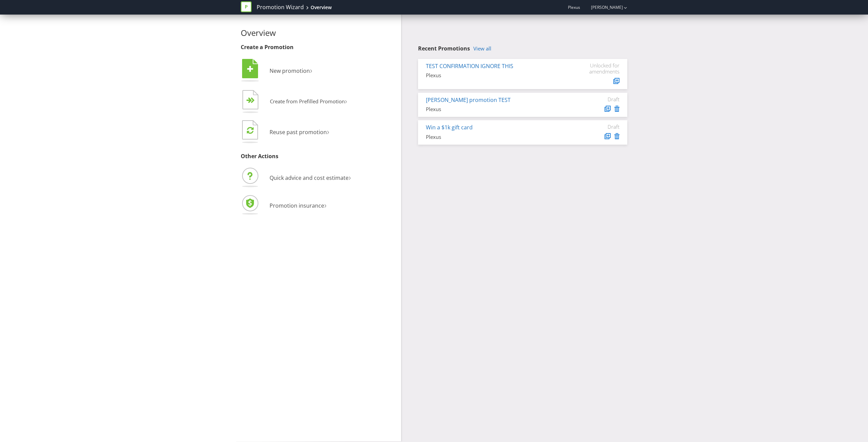 The image size is (868, 442). What do you see at coordinates (470, 66) in the screenshot?
I see `a: TEST CONFIRMATION IGNORE THIS` at bounding box center [470, 66].